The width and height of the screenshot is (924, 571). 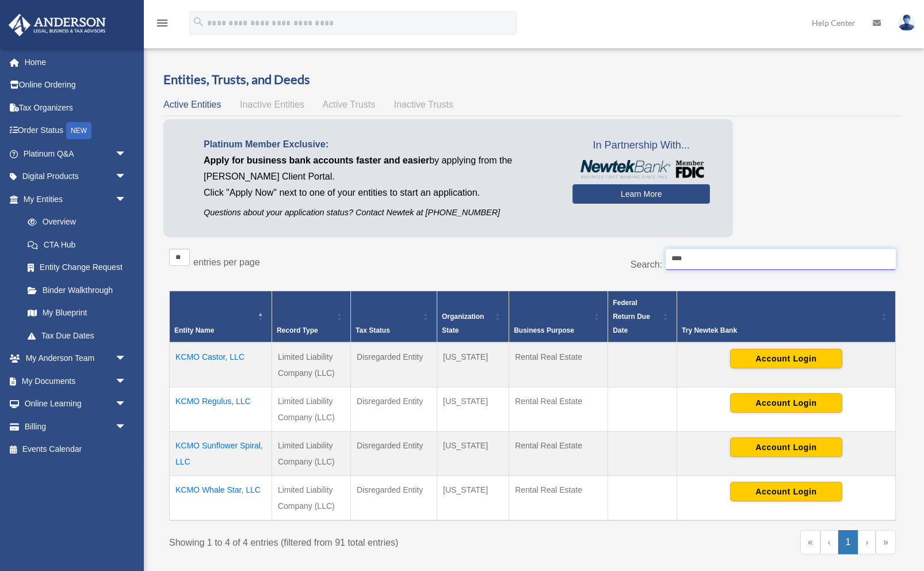 I want to click on a: First, so click(x=811, y=542).